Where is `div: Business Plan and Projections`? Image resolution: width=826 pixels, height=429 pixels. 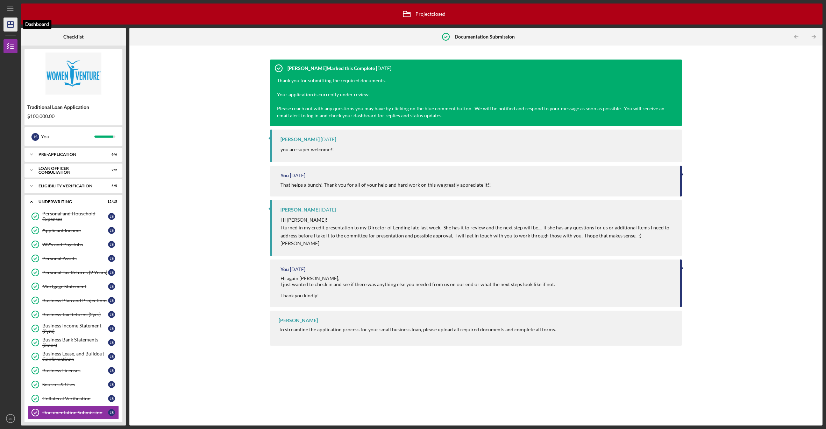
div: Business Plan and Projections is located at coordinates (75, 300).